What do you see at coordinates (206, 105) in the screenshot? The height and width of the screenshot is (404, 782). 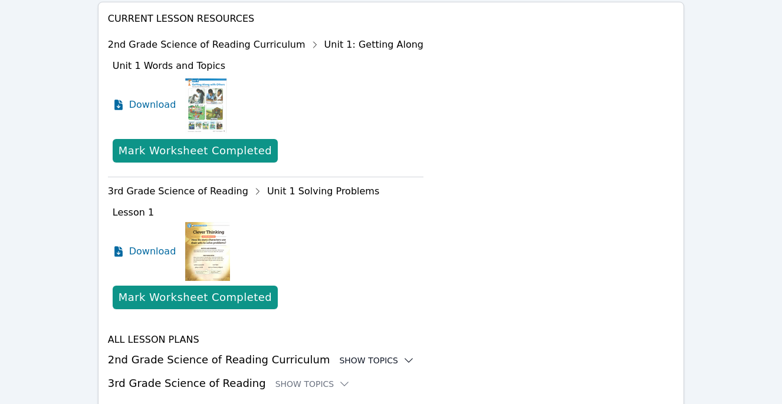 I see `img: Unit 1 Words and Topics` at bounding box center [206, 105].